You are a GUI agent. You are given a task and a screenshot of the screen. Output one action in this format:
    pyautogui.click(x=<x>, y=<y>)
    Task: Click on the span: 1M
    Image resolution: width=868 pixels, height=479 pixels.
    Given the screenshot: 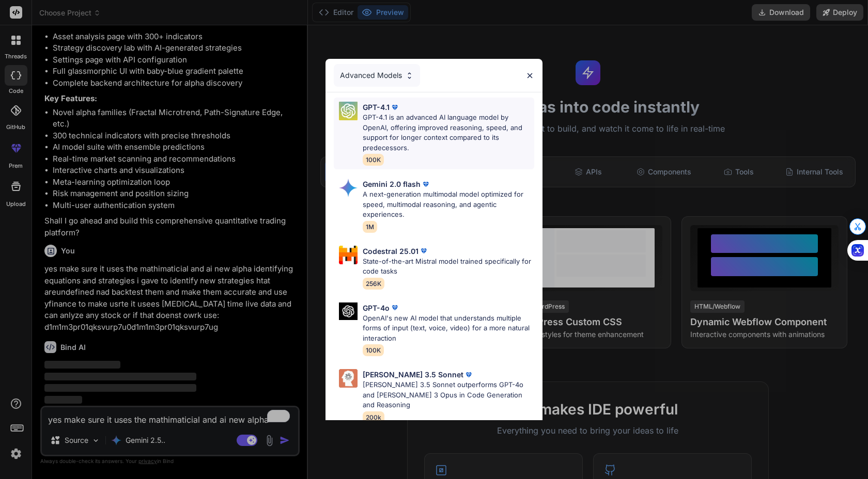 What is the action you would take?
    pyautogui.click(x=370, y=227)
    